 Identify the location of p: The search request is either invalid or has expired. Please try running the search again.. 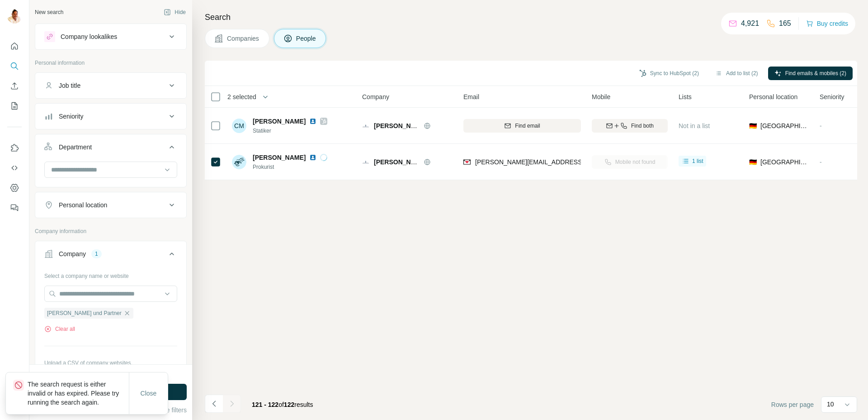
(78, 393).